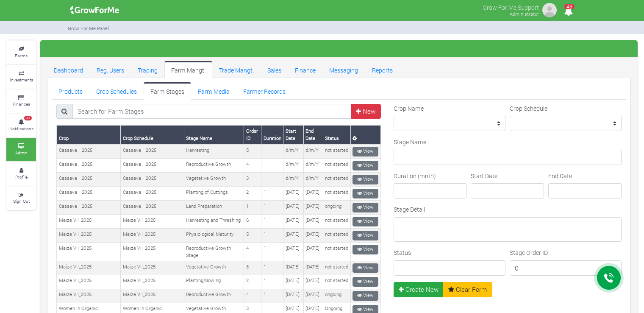 The height and width of the screenshot is (313, 644). Describe the element at coordinates (21, 52) in the screenshot. I see `a: Farms` at that location.